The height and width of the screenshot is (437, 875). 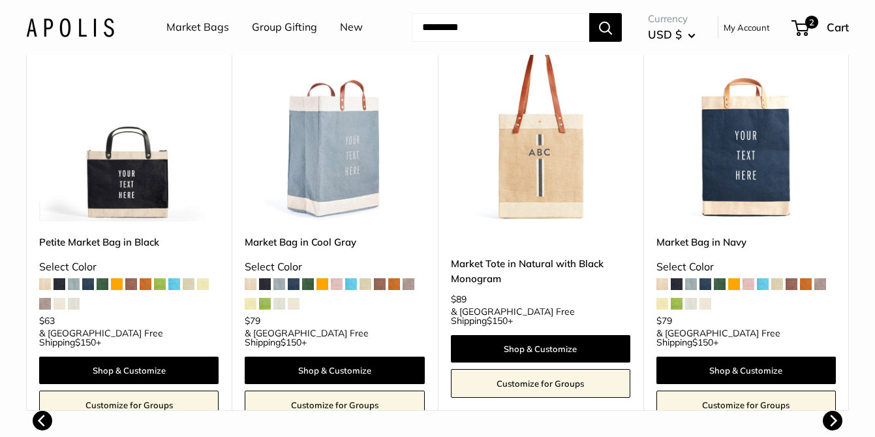 I want to click on img: description_Make it yours with custom printed text., so click(x=129, y=131).